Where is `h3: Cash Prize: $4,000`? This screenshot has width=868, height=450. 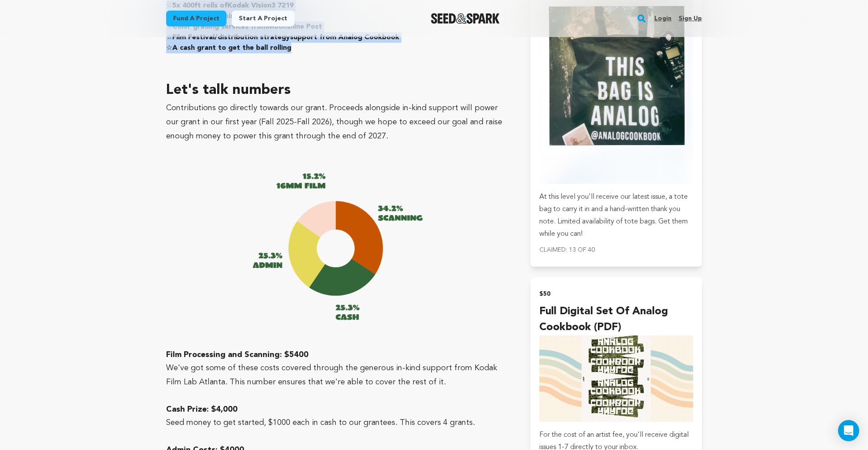
h3: Cash Prize: $4,000 is located at coordinates (338, 410).